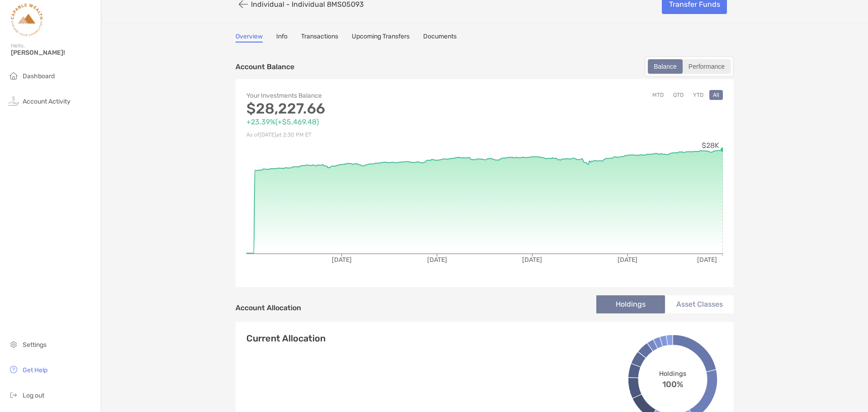 The width and height of the screenshot is (868, 412). I want to click on span: Account Activity, so click(47, 101).